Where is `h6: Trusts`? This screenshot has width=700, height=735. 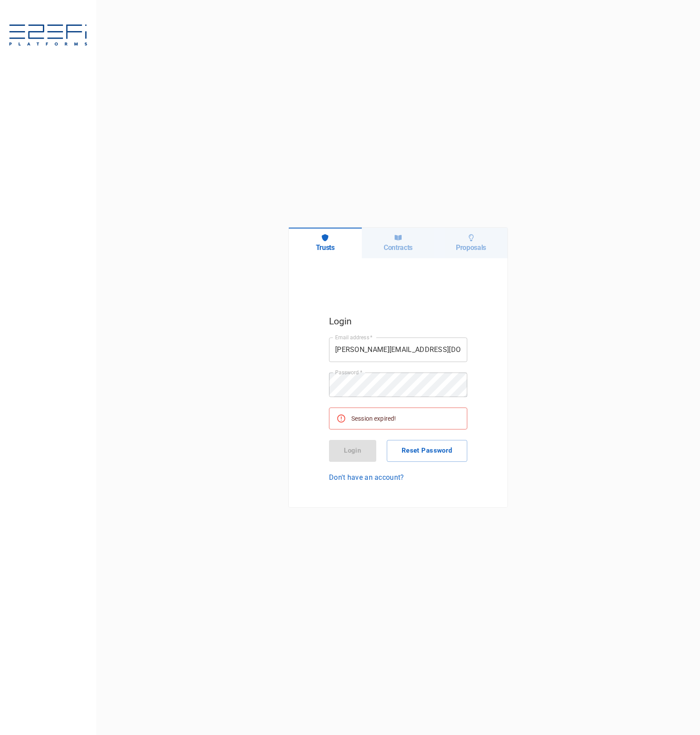
h6: Trusts is located at coordinates (325, 247).